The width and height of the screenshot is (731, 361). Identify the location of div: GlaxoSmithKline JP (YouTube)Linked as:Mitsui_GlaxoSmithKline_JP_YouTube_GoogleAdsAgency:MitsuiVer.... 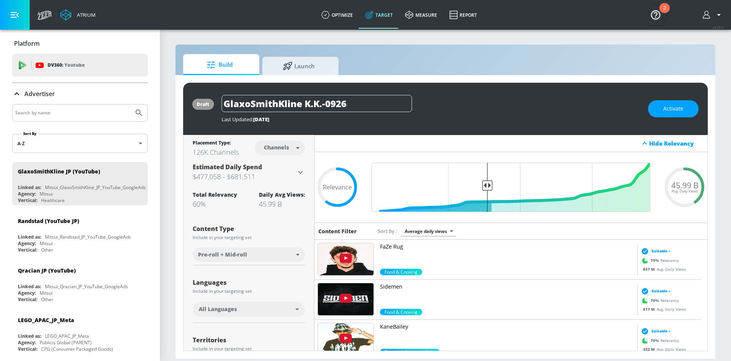
(80, 184).